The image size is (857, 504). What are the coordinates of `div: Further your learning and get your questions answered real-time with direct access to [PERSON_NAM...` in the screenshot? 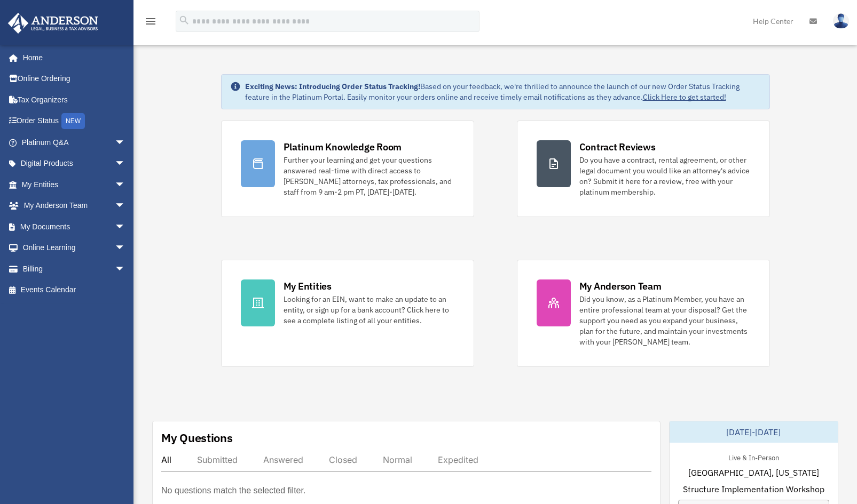 It's located at (369, 176).